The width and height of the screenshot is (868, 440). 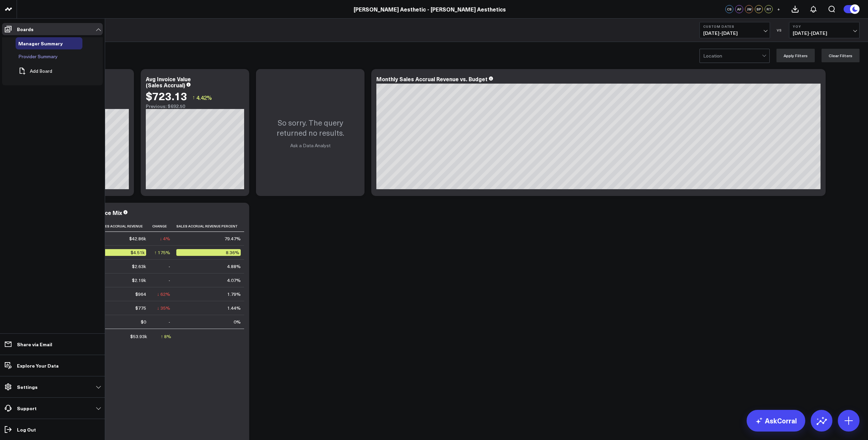 What do you see at coordinates (234, 294) in the screenshot?
I see `div: 1.79%` at bounding box center [234, 294].